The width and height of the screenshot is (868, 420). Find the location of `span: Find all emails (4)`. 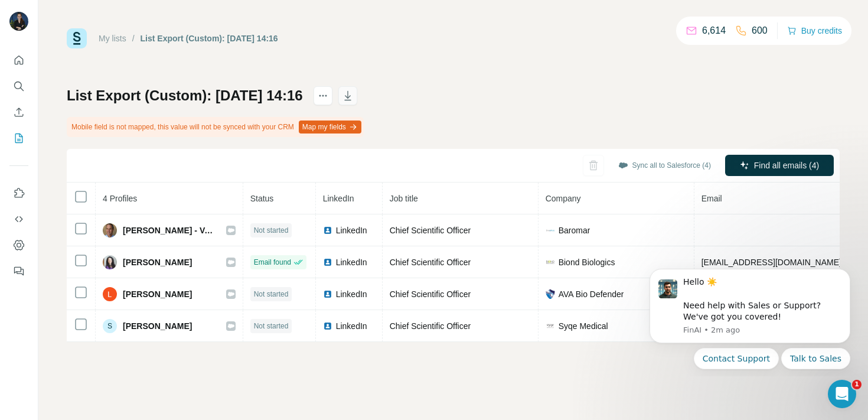

span: Find all emails (4) is located at coordinates (786, 165).